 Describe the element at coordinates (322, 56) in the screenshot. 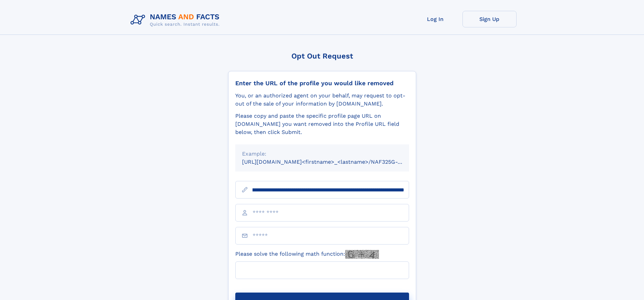

I see `div: Opt Out Request` at that location.